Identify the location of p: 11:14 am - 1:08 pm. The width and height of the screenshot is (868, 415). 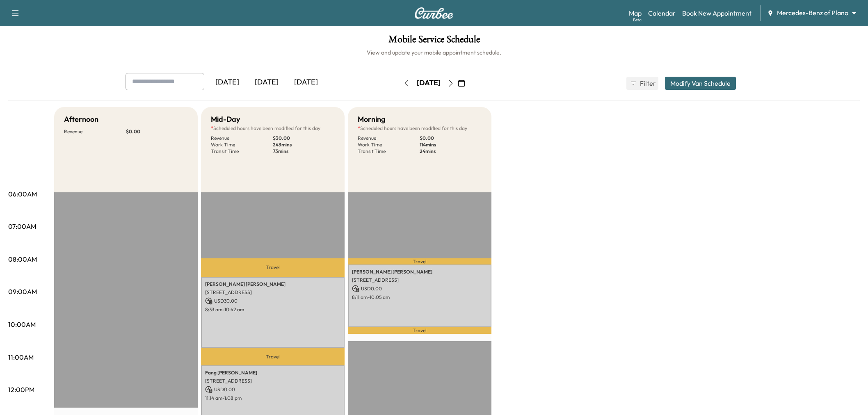
(273, 398).